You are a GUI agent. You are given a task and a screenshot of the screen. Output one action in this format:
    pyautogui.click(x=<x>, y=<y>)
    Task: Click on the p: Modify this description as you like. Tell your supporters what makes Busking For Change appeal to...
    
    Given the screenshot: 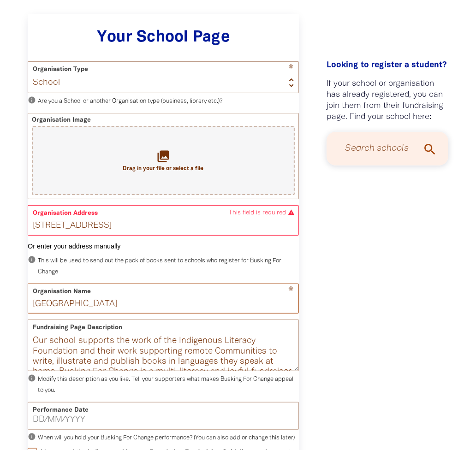 What is the action you would take?
    pyautogui.click(x=163, y=385)
    